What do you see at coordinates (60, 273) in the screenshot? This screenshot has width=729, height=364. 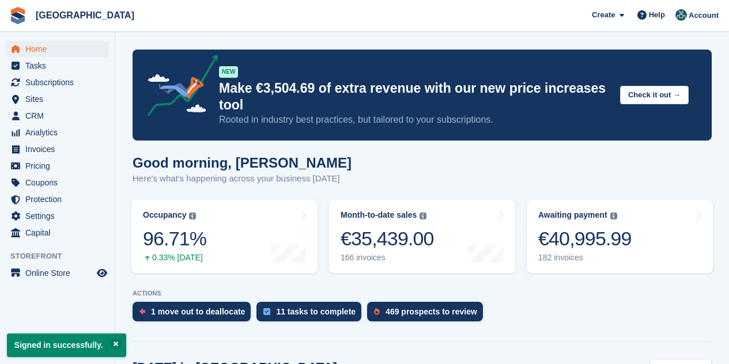 I see `span: Online Store` at bounding box center [60, 273].